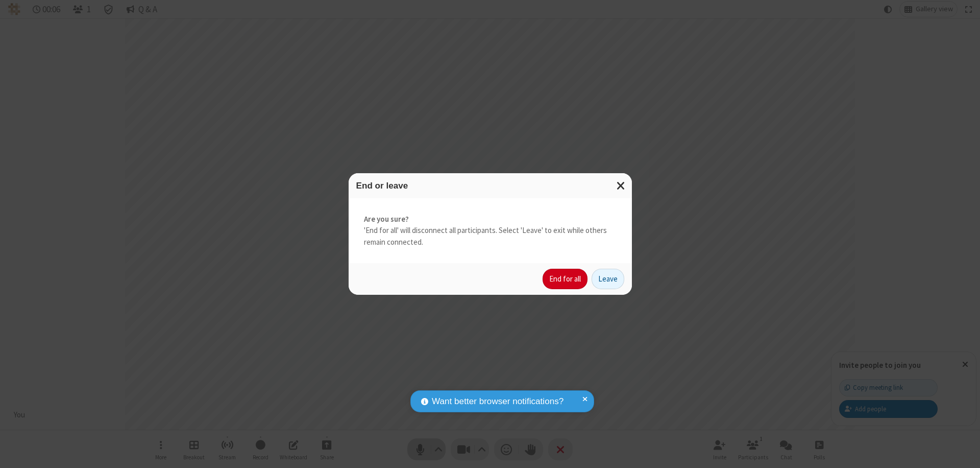 The width and height of the screenshot is (980, 468). Describe the element at coordinates (498, 402) in the screenshot. I see `span: Want better browser notifications?` at that location.